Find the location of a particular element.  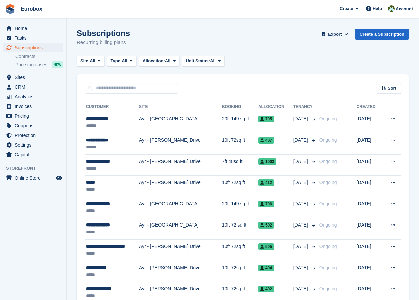

a: Contracts is located at coordinates (39, 56).